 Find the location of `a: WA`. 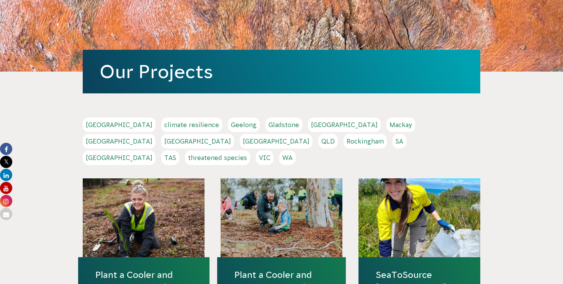

a: WA is located at coordinates (287, 158).